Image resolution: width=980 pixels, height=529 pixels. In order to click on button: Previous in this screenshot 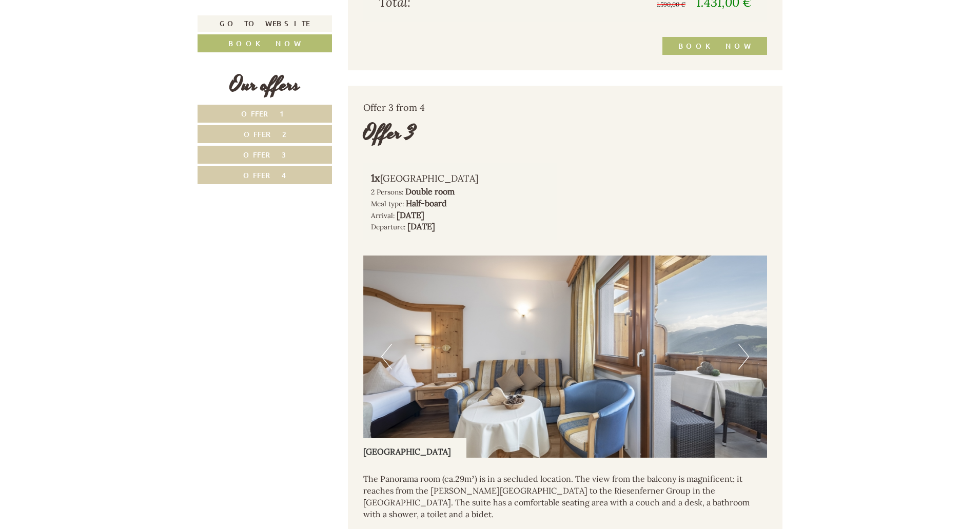, I will do `click(386, 357)`.